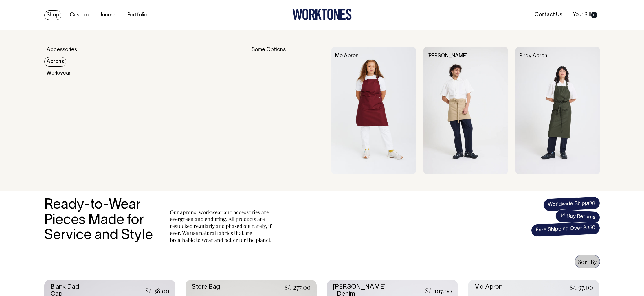  What do you see at coordinates (466, 110) in the screenshot?
I see `img: Bobby Apron` at bounding box center [466, 110].